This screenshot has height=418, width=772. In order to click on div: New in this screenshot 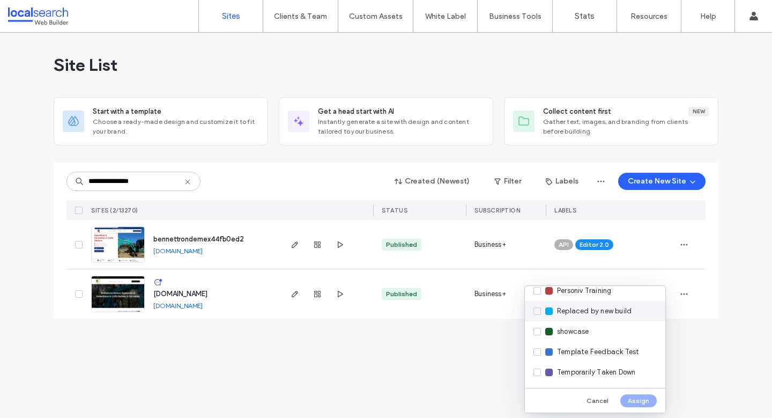, I will do `click(698, 112)`.